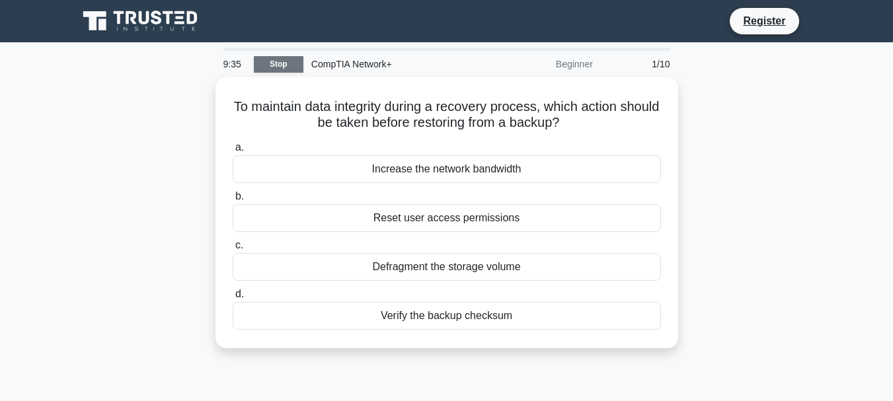 The height and width of the screenshot is (401, 893). I want to click on a: Stop, so click(278, 64).